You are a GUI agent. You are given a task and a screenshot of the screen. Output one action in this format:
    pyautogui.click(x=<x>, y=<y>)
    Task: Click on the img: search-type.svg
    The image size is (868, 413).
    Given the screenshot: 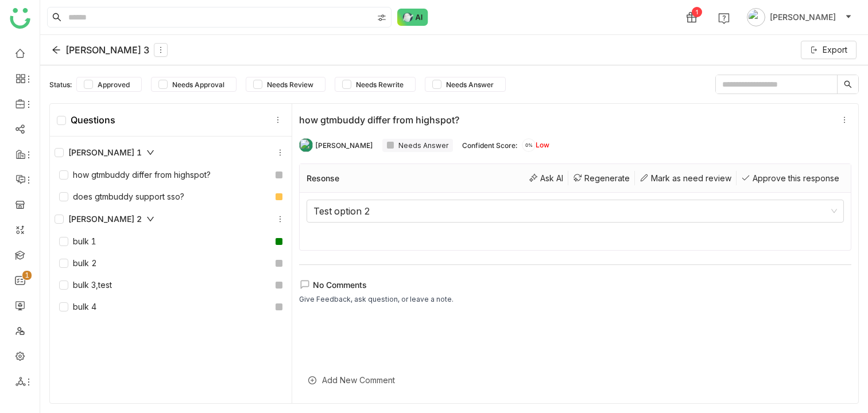 What is the action you would take?
    pyautogui.click(x=382, y=18)
    